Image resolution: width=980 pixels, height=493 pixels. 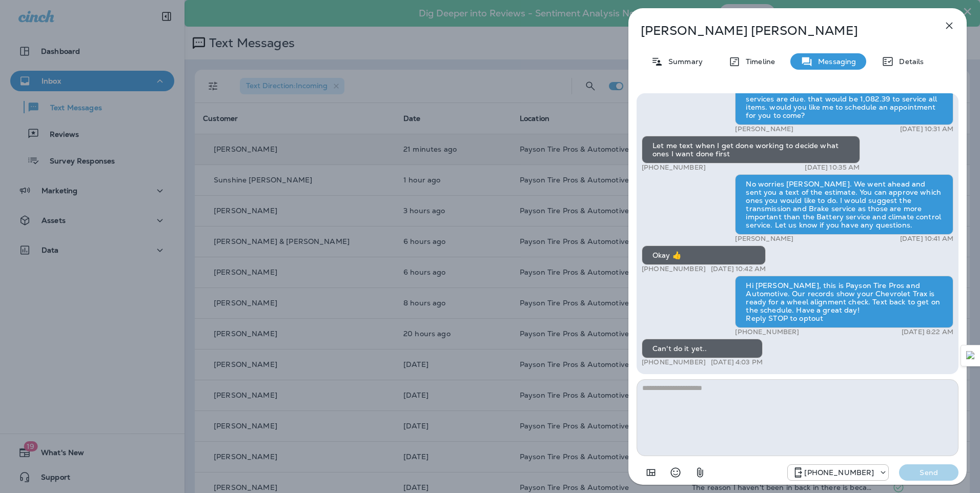 I want to click on div: +1 (928) 260-4498, so click(x=838, y=472).